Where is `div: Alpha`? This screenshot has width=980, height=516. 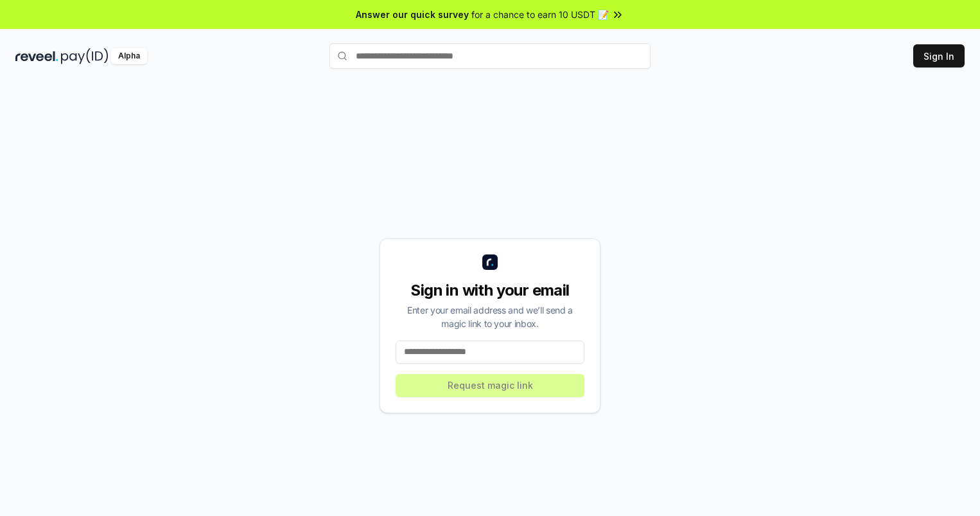
div: Alpha is located at coordinates (129, 56).